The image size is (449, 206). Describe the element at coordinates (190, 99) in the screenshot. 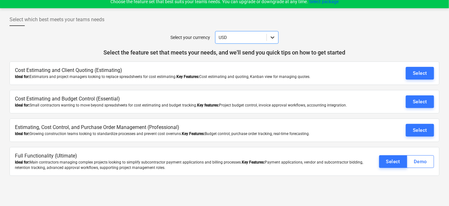

I see `p: Cost Estimating and Budget Control (Essential)` at that location.